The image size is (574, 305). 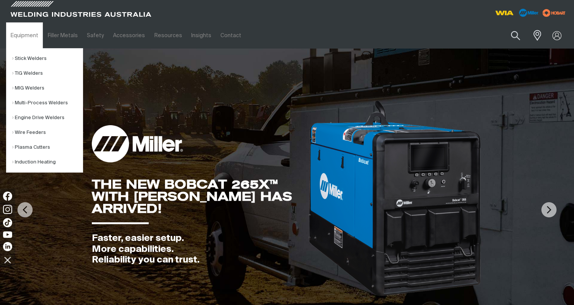 What do you see at coordinates (511, 35) in the screenshot?
I see `input: Product name or item number...` at bounding box center [511, 35].